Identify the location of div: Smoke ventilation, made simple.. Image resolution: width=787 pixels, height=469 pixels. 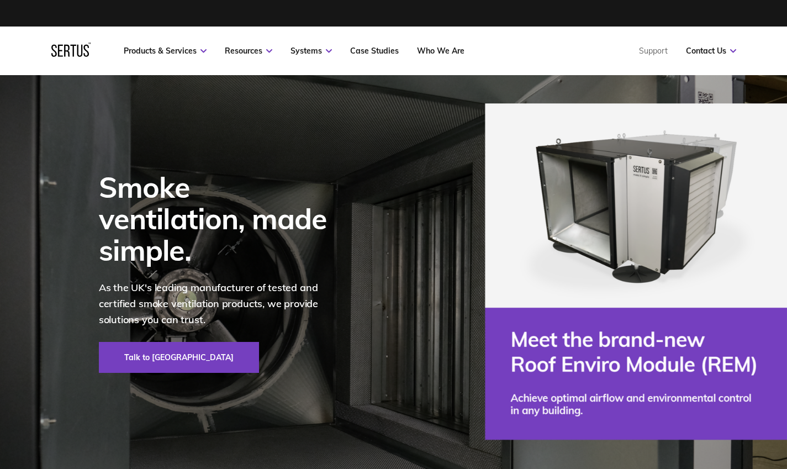
(220, 219).